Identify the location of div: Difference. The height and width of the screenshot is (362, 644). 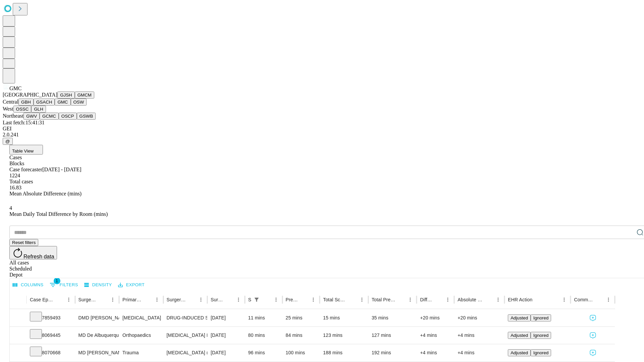
(426, 300).